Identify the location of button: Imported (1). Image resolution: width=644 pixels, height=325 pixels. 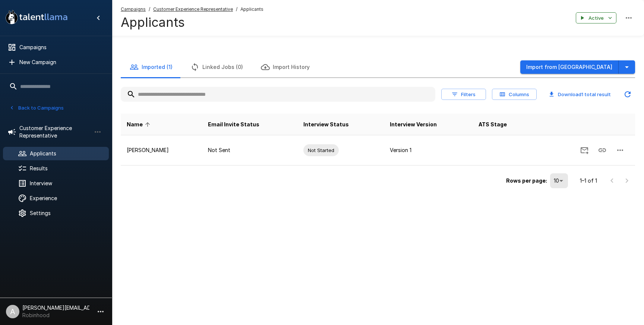
(151, 67).